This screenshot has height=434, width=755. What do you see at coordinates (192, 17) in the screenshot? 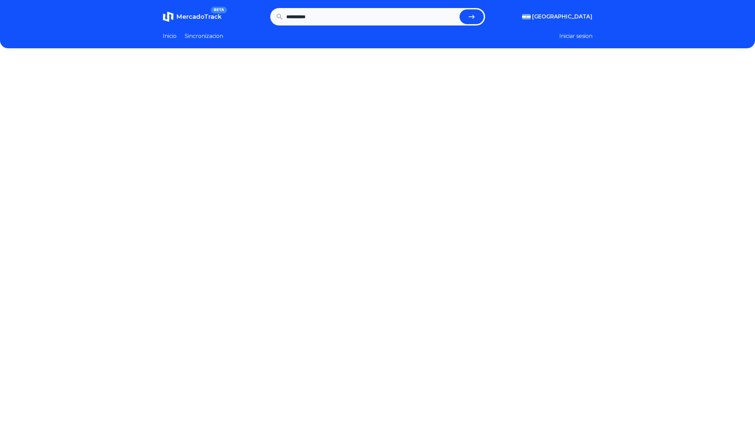
I see `a: MercadoTrackBETA` at bounding box center [192, 17].